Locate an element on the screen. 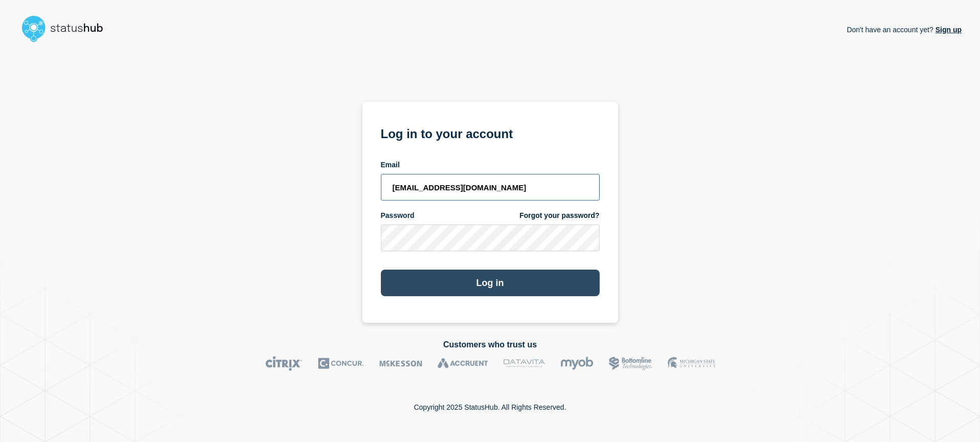  img: StatusHub logo is located at coordinates (67, 29).